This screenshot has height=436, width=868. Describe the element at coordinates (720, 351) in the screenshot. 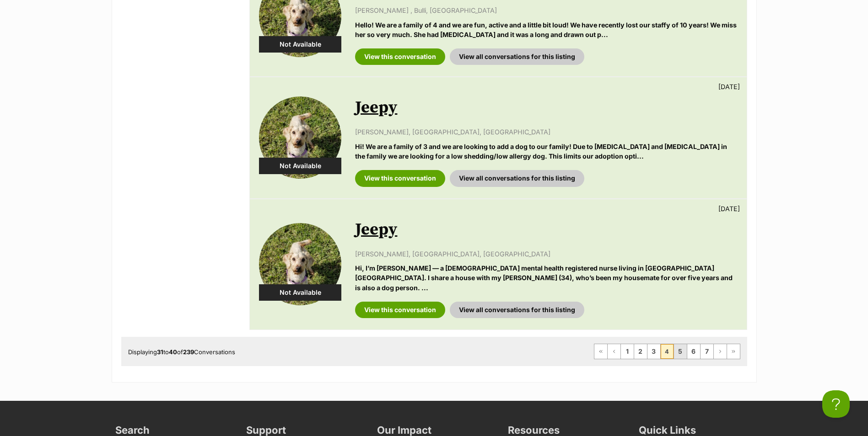

I see `a: Next page` at that location.